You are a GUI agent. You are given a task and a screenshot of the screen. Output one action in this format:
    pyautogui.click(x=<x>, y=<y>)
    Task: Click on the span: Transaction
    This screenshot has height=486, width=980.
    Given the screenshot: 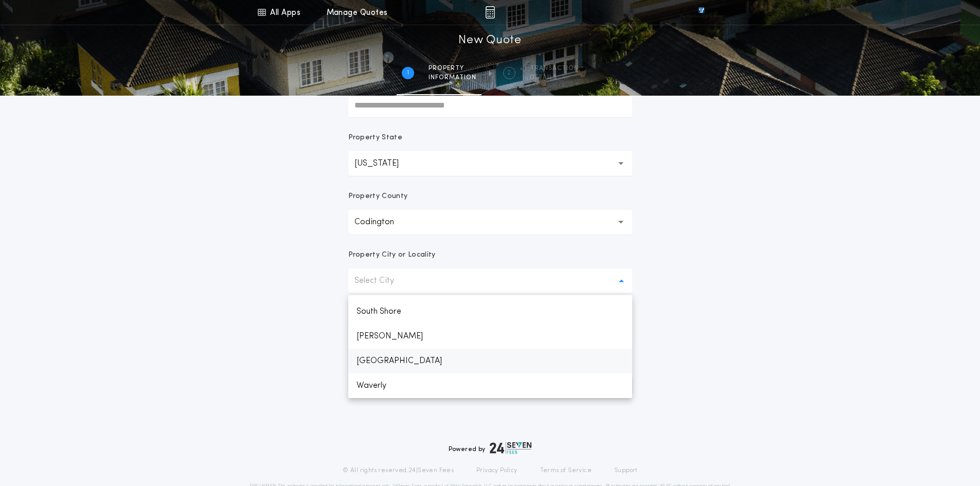 What is the action you would take?
    pyautogui.click(x=554, y=68)
    